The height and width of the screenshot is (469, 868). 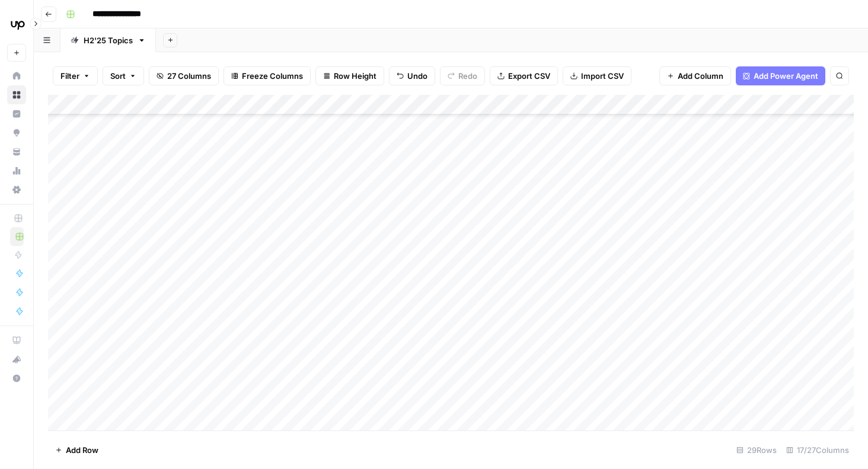 What do you see at coordinates (468, 76) in the screenshot?
I see `span: Redo` at bounding box center [468, 76].